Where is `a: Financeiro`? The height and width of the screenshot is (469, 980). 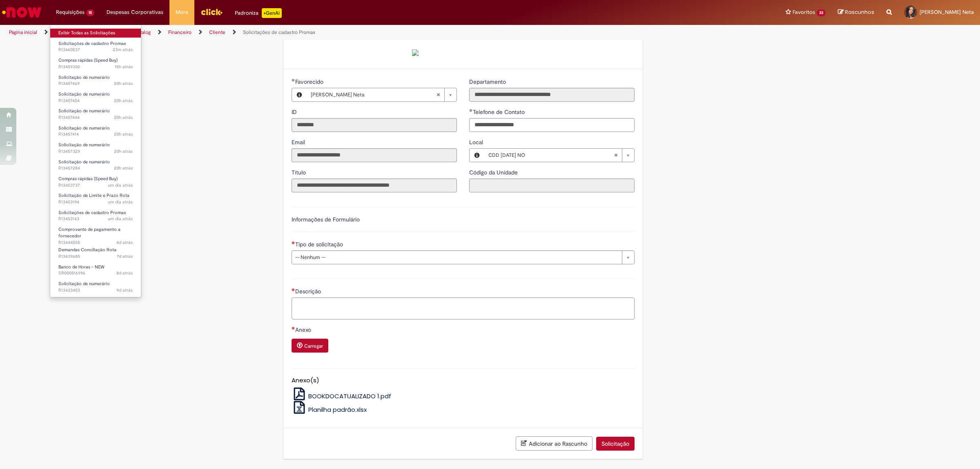 a: Financeiro is located at coordinates (180, 32).